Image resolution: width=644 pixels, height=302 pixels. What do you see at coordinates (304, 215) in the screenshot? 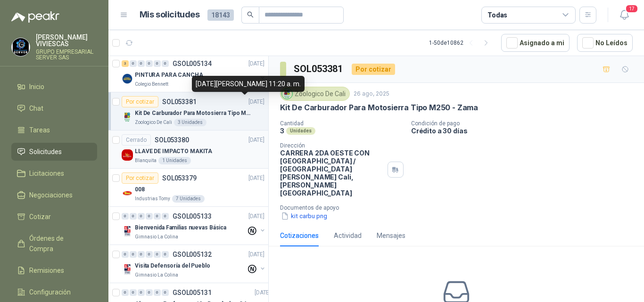
I see `button: kit carbu.png` at bounding box center [304, 215].